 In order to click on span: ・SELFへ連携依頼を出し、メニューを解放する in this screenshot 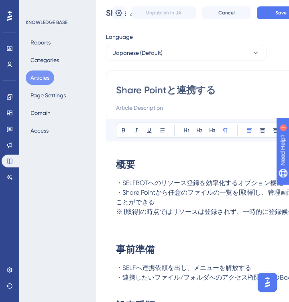, I will do `click(183, 268)`.